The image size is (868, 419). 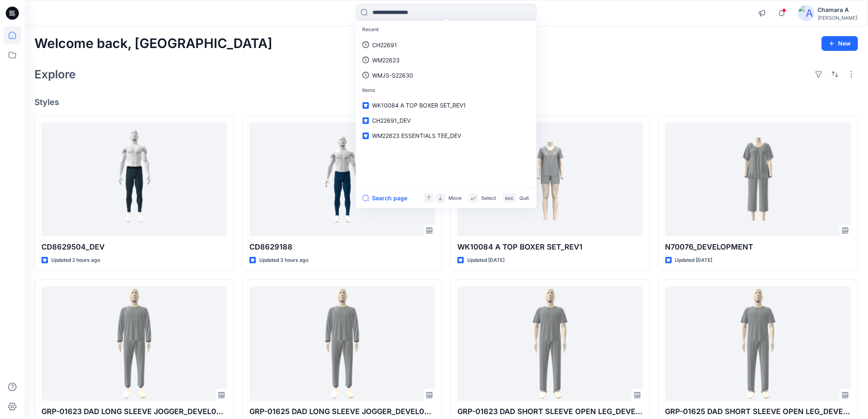 What do you see at coordinates (446, 136) in the screenshot?
I see `a: WM22623 ESSENTIALS TEE_DEV` at bounding box center [446, 136].